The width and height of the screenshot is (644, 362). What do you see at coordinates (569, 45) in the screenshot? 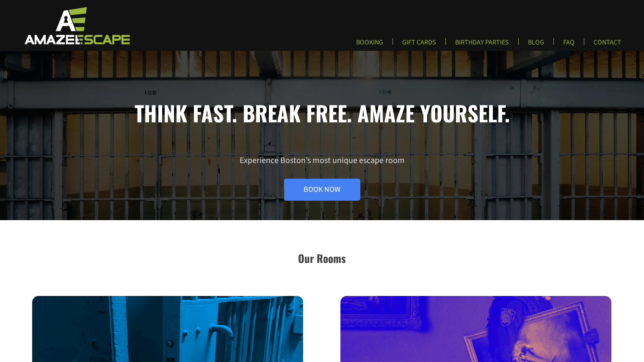
I see `a: FAQ` at bounding box center [569, 45].